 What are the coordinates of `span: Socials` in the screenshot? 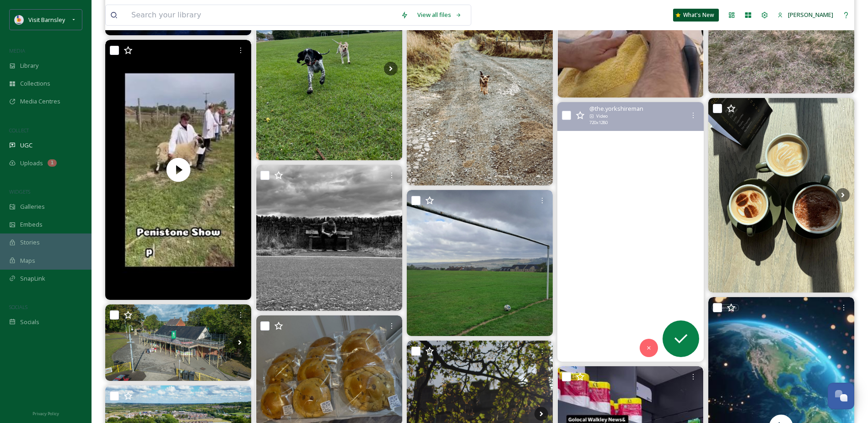 It's located at (30, 322).